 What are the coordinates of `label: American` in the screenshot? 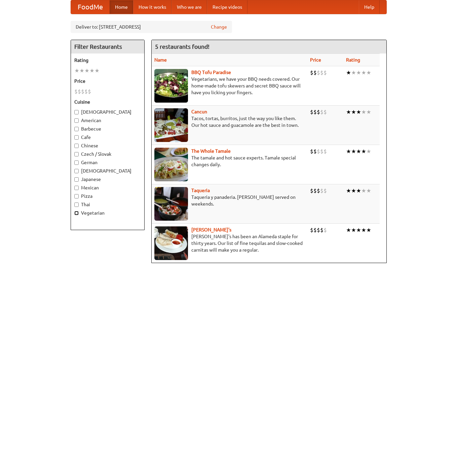 It's located at (107, 120).